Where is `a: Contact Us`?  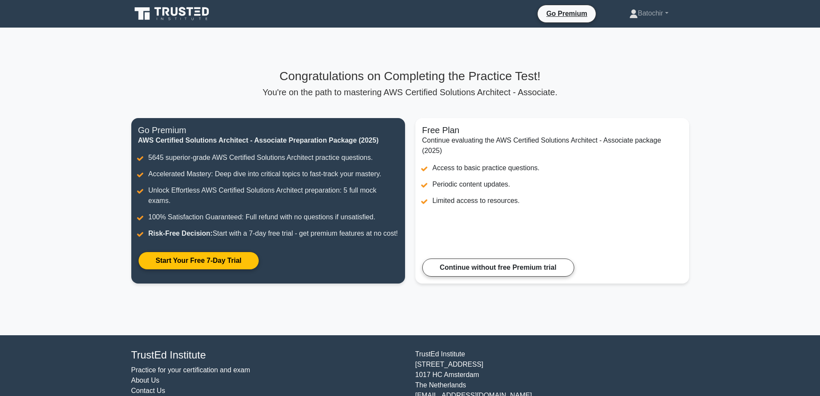 a: Contact Us is located at coordinates (148, 390).